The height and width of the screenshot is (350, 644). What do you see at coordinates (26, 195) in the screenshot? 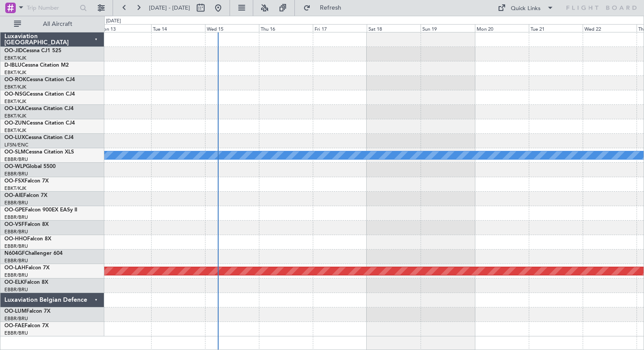
I see `a: OO-AIEFalcon 7X` at bounding box center [26, 195].